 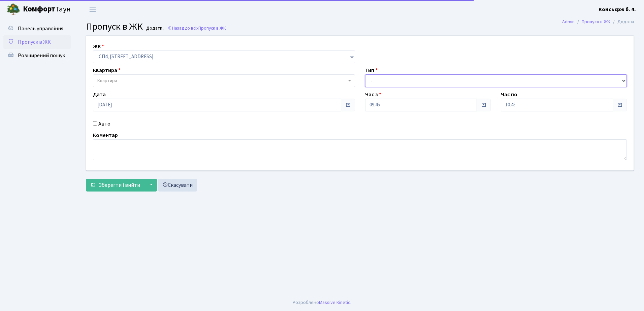 I want to click on label: Час з, so click(x=373, y=95).